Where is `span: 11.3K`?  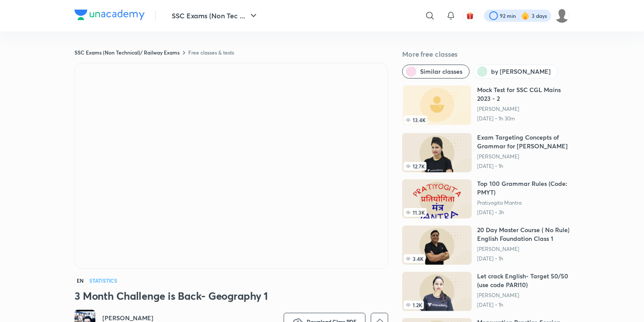
span: 11.3K is located at coordinates (415, 212).